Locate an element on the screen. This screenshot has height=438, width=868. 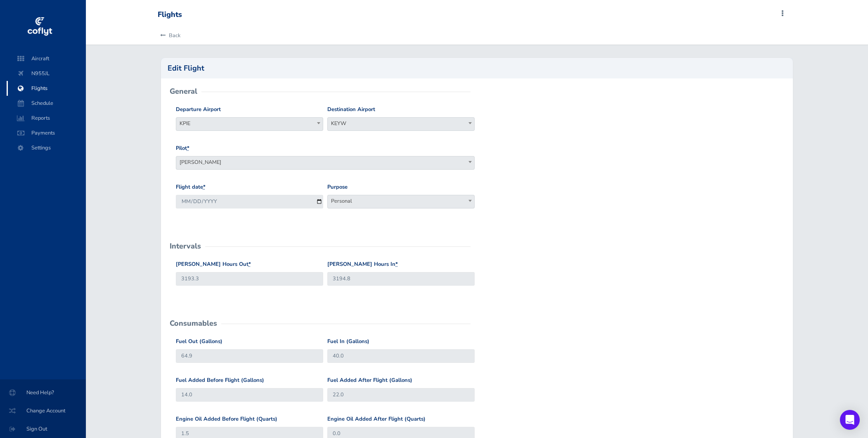
label: Purpose is located at coordinates (337, 187).